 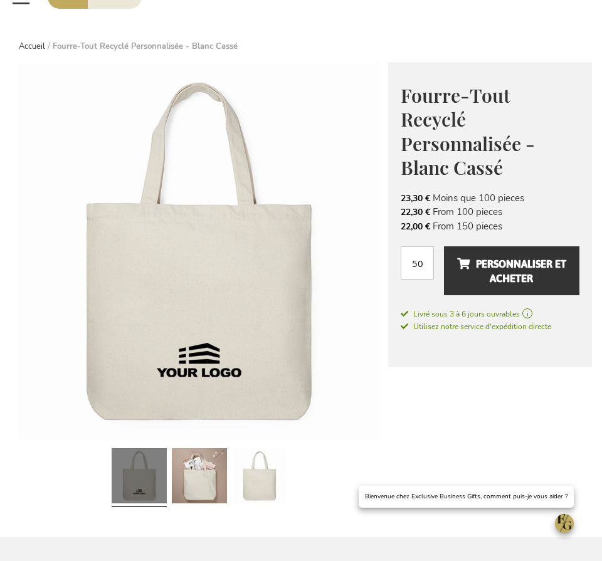 What do you see at coordinates (415, 198) in the screenshot?
I see `span: 23,30 €` at bounding box center [415, 198].